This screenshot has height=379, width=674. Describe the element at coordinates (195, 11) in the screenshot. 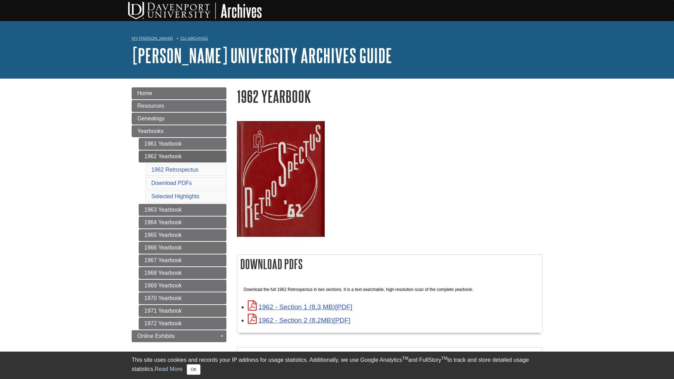

I see `img: DU Archives` at that location.